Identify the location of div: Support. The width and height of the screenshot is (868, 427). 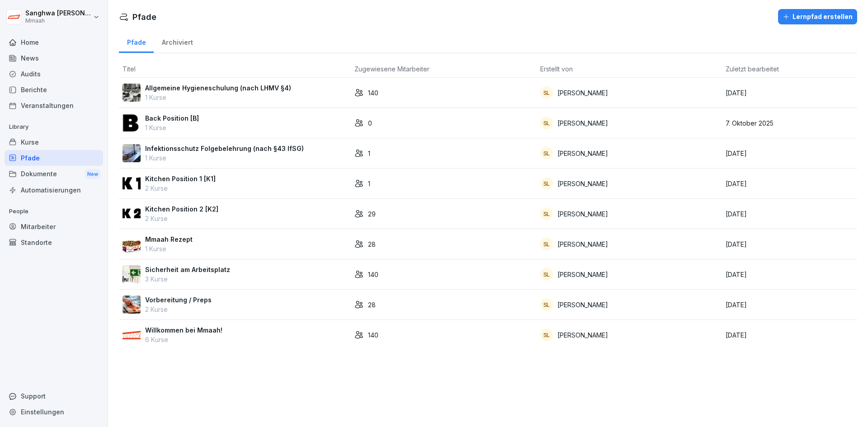
(54, 395).